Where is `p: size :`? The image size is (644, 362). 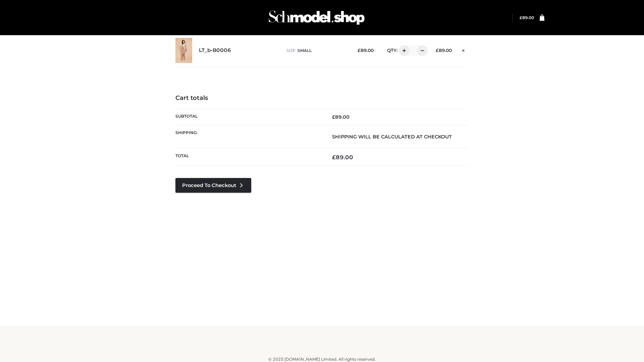 p: size : is located at coordinates (317, 51).